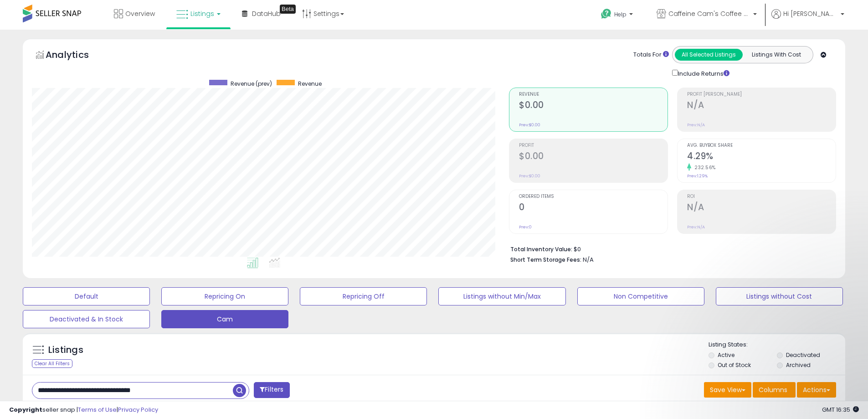  What do you see at coordinates (271, 390) in the screenshot?
I see `button: Filters` at bounding box center [271, 390].